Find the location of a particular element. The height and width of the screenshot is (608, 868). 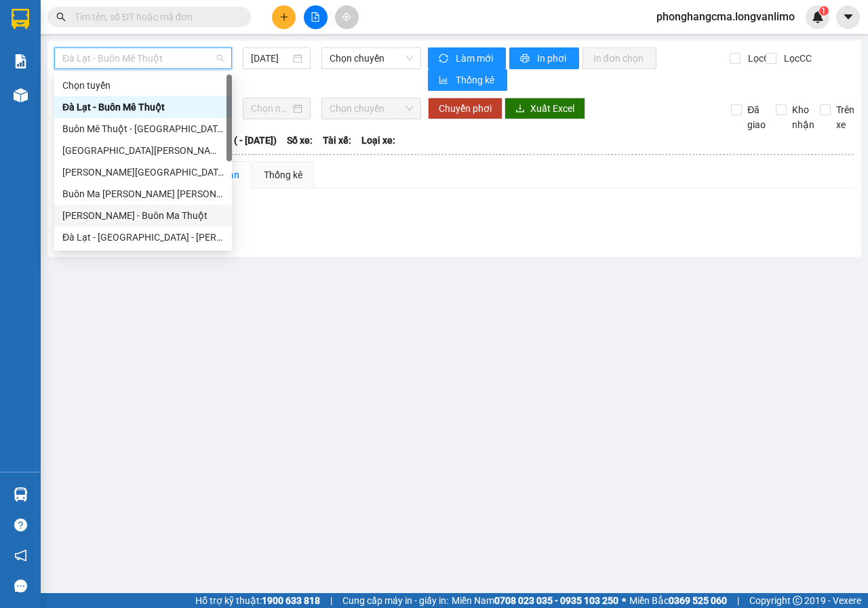

button: aim is located at coordinates (346, 17).